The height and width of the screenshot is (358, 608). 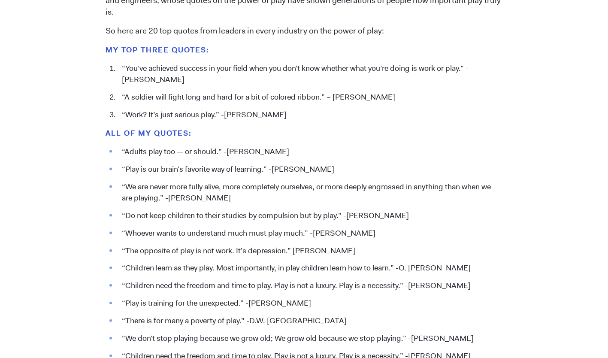 I want to click on li: “We are never more fully alive, more completely ourselves, or more deeply engrossed in anything t..., so click(x=310, y=192).